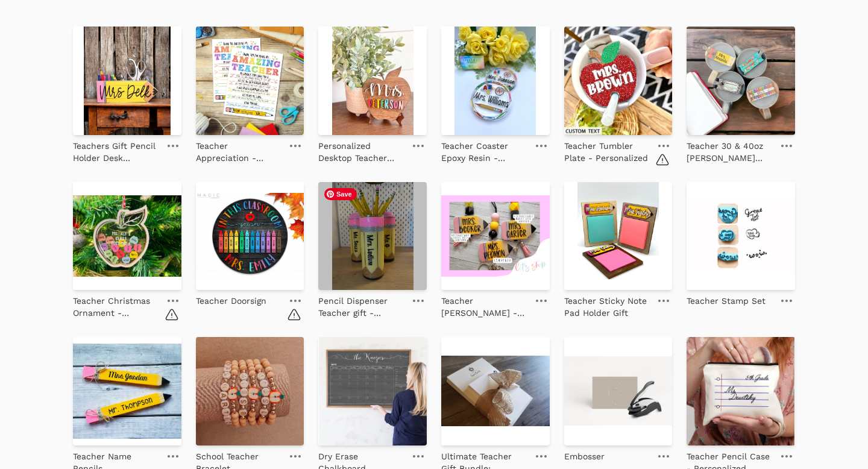 The height and width of the screenshot is (469, 868). I want to click on img: Teacher Christmas Ornament - Personalized, so click(127, 236).